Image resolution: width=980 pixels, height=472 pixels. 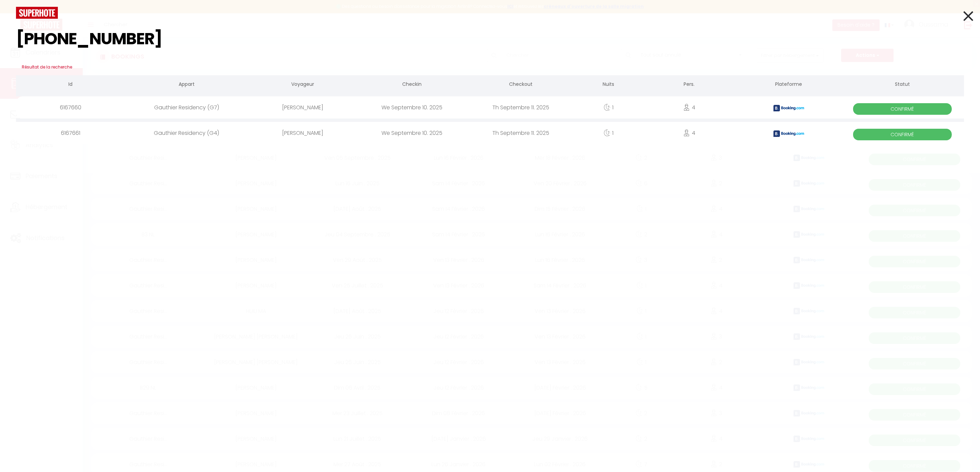 What do you see at coordinates (609, 85) in the screenshot?
I see `th: Nuits` at bounding box center [609, 85].